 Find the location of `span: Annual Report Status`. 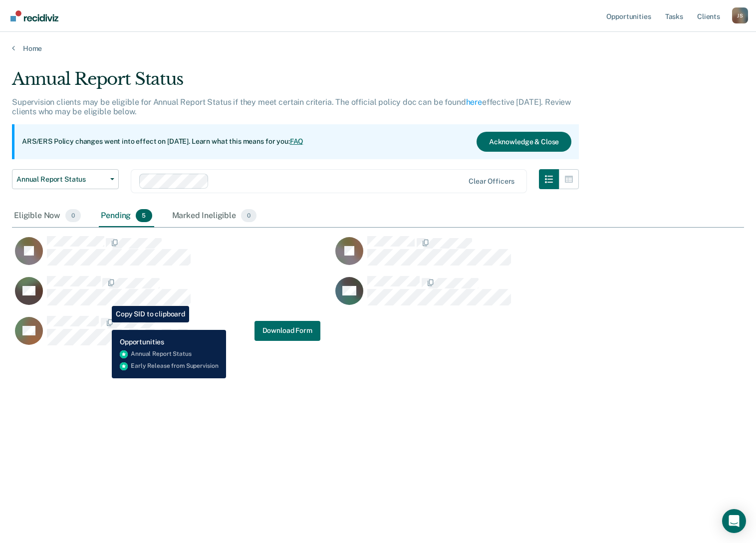

span: Annual Report Status is located at coordinates (62, 179).